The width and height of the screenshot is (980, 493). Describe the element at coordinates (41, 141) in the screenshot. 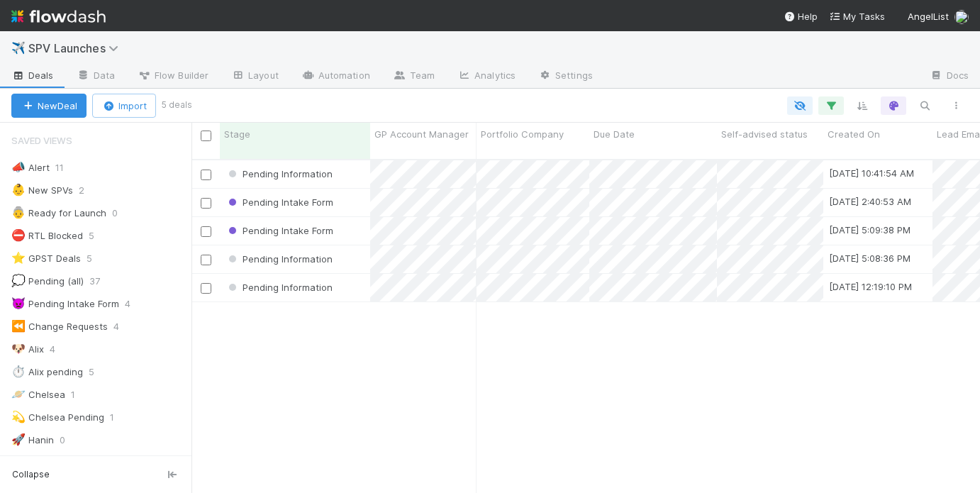

I see `span: Saved Views` at that location.